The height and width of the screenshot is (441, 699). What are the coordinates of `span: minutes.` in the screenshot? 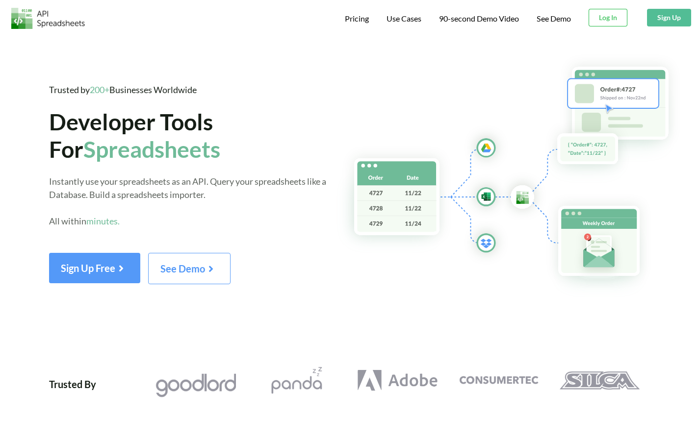 It's located at (103, 221).